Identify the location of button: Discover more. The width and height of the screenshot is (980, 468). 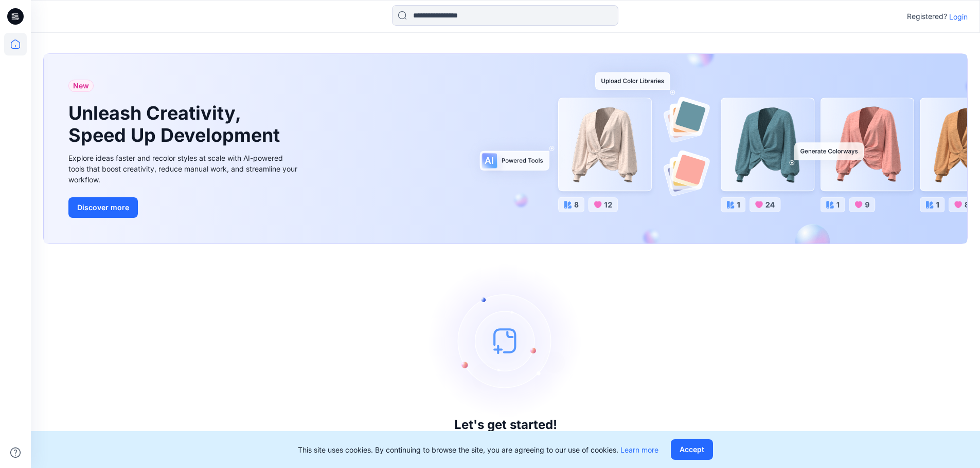
(103, 207).